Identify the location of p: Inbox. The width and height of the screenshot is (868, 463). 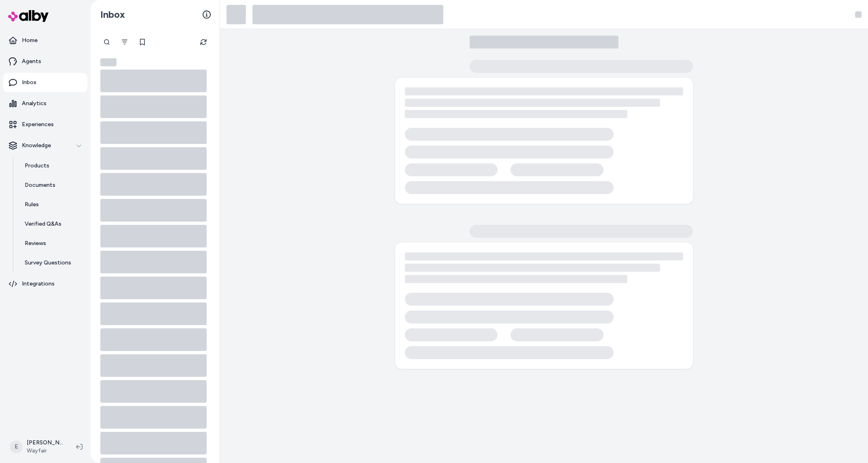
(29, 82).